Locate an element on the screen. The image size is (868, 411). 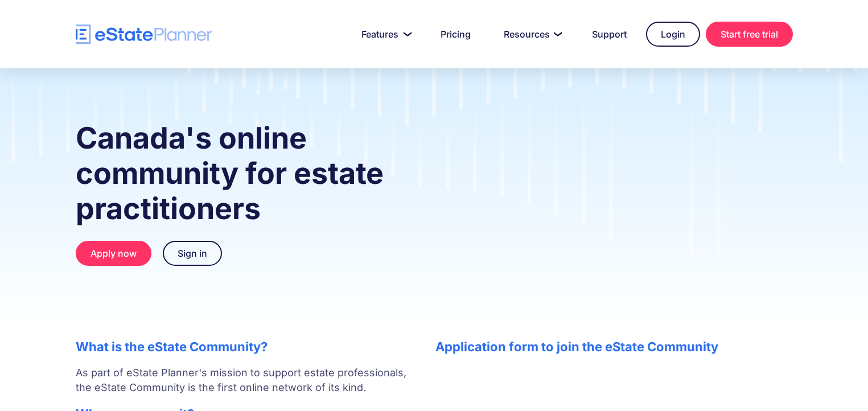
h2: Application form to join the eState Community is located at coordinates (614, 347).